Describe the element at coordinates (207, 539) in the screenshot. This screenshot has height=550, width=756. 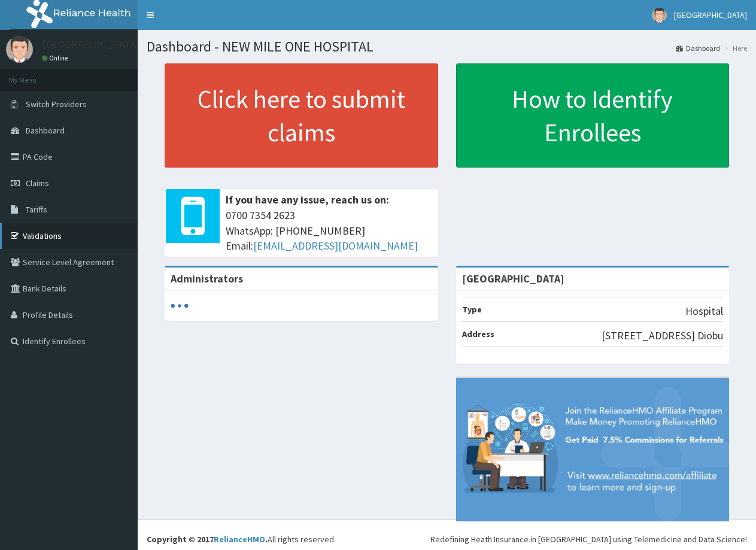
I see `strong: Copyright © 2017 .` at that location.